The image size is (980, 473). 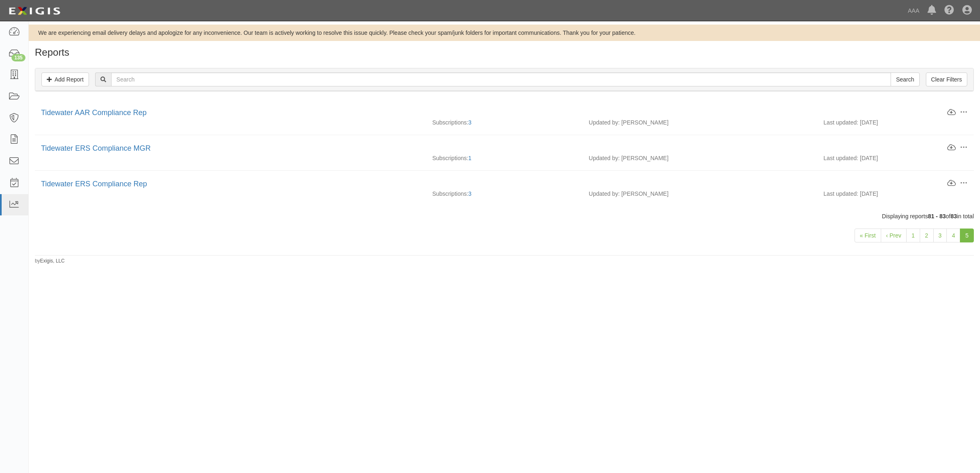 What do you see at coordinates (893, 236) in the screenshot?
I see `a: ‹ Prev` at bounding box center [893, 236].